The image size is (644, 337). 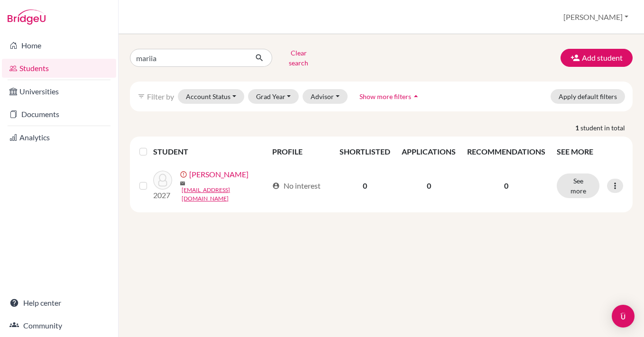 I want to click on span: mail, so click(x=182, y=184).